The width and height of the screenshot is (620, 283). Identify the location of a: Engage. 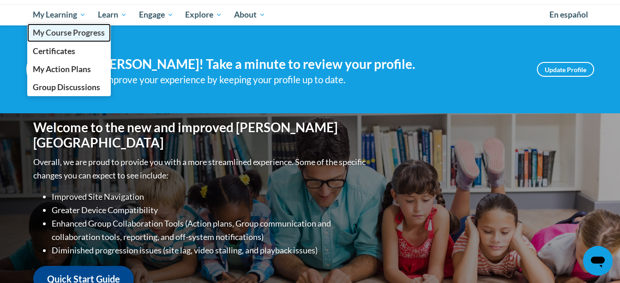
(156, 15).